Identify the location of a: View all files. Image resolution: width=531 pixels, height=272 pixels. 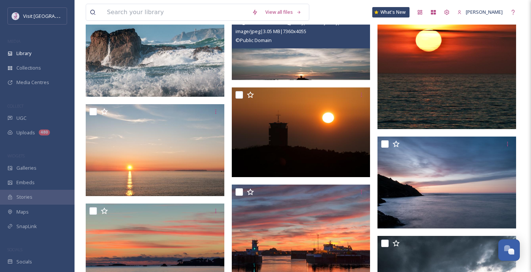
(283, 12).